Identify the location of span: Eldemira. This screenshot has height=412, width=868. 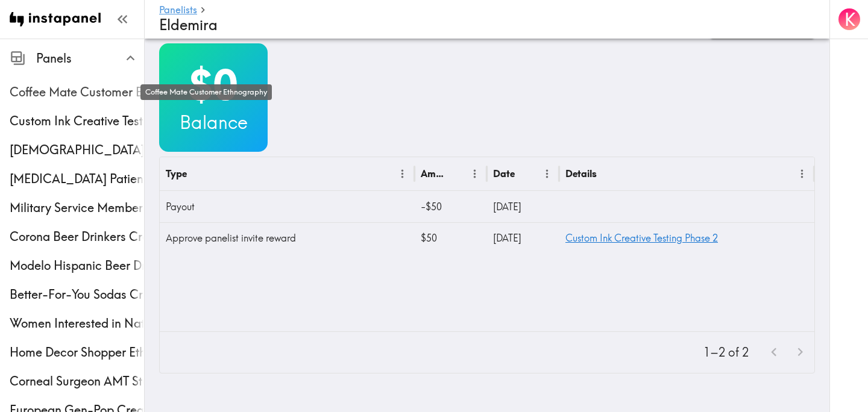
(188, 25).